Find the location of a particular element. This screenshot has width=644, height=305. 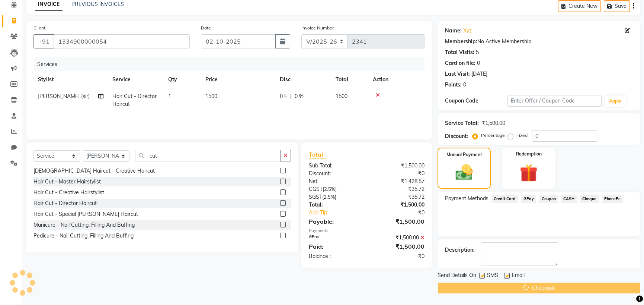

div: Payable: is located at coordinates (335, 221).